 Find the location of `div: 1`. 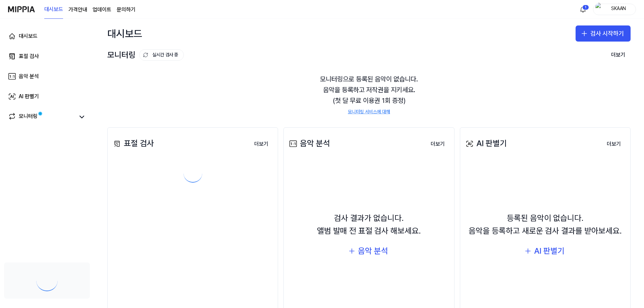

div: 1 is located at coordinates (585, 7).